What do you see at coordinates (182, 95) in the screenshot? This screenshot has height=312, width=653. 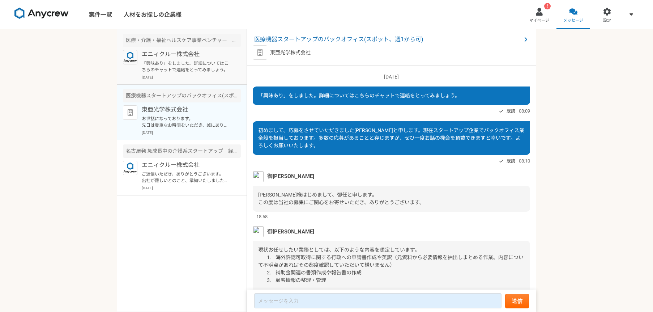 I see `div: 医療機器スタートアップのバックオフィス(スポット、週1から可)` at bounding box center [182, 95].